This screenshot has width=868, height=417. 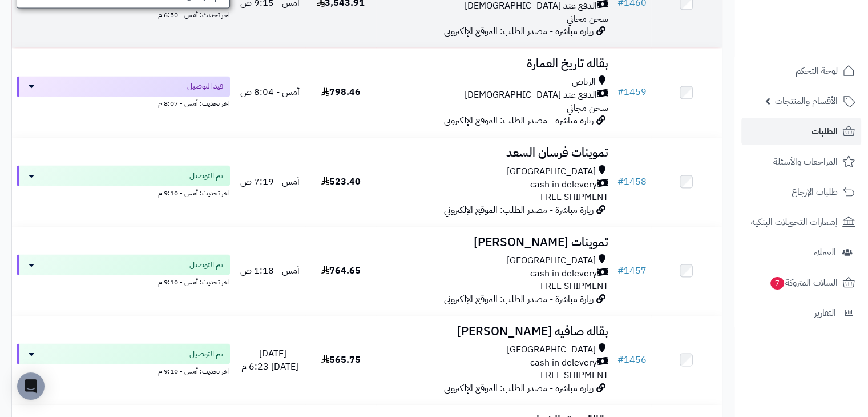 What do you see at coordinates (801, 192) in the screenshot?
I see `a: طلبات الإرجاع` at bounding box center [801, 192].